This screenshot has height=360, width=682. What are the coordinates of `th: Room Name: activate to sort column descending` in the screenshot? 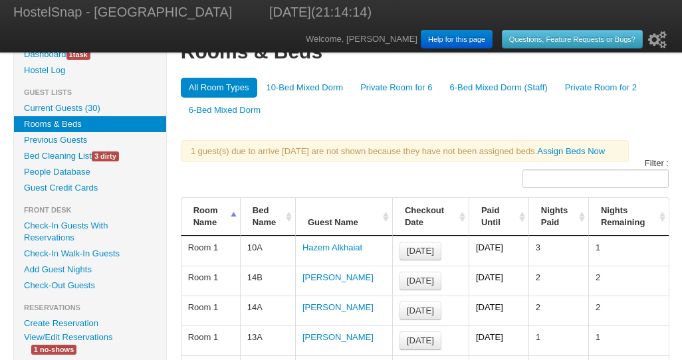 It's located at (210, 217).